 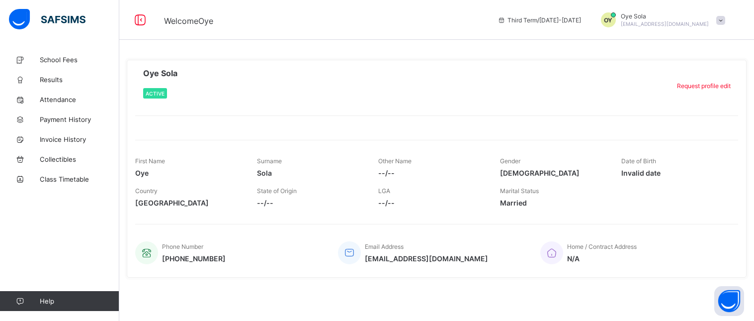 I want to click on span: Country, so click(x=146, y=190).